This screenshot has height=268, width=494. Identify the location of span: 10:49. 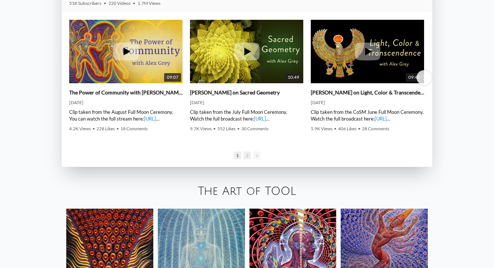
(293, 77).